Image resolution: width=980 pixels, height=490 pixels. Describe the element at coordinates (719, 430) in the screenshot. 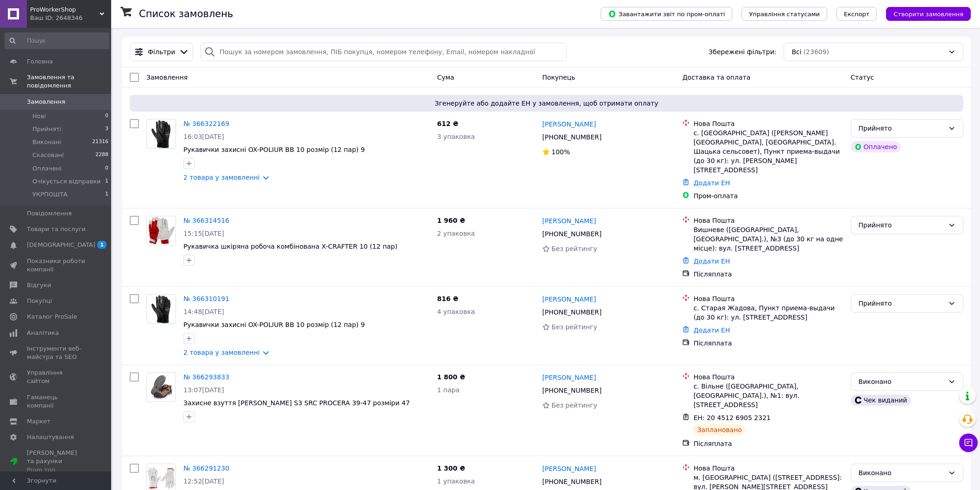

I see `div: Заплановано` at that location.